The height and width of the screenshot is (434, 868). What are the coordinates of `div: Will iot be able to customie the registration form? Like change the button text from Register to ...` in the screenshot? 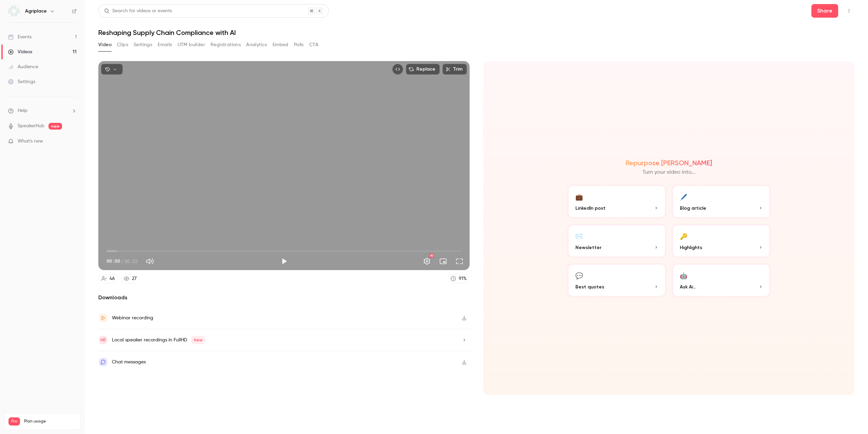 It's located at (77, 103).